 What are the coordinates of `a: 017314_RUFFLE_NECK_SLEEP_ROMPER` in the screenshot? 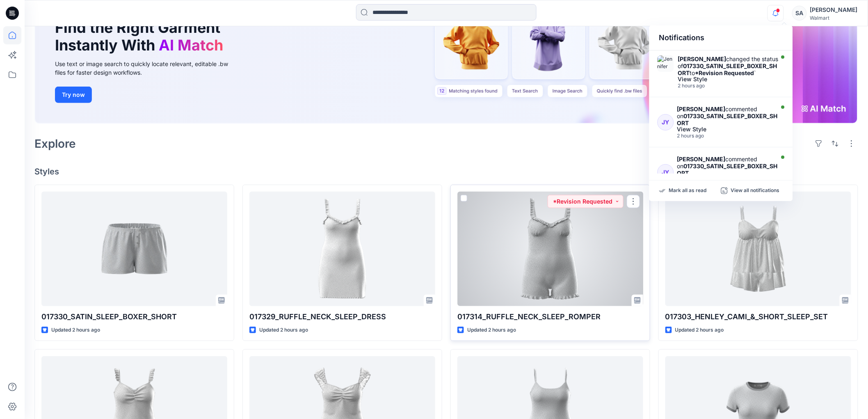 It's located at (550, 248).